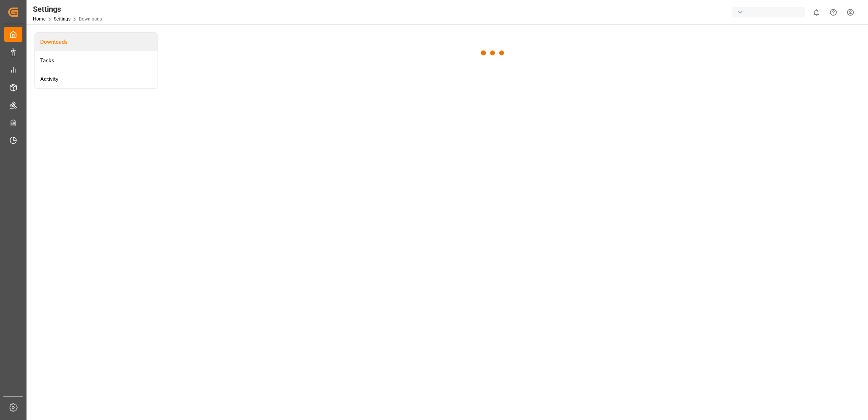  What do you see at coordinates (96, 79) in the screenshot?
I see `li: Activity` at bounding box center [96, 79].